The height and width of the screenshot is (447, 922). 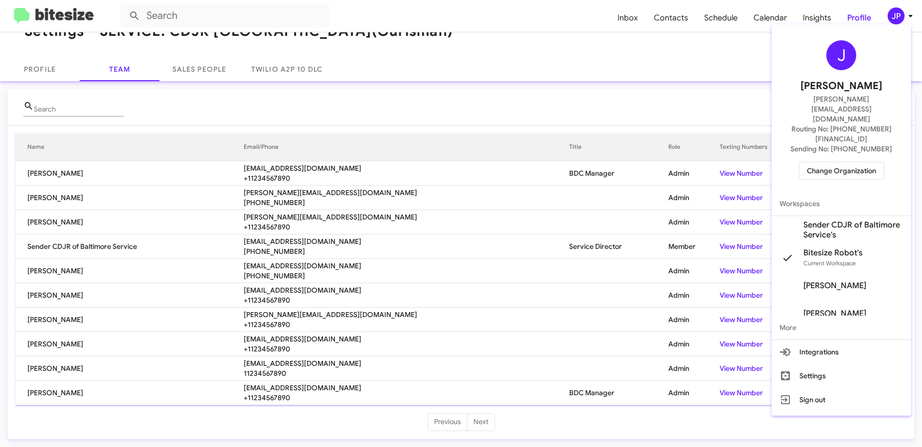 I want to click on button: Change Organization, so click(x=841, y=171).